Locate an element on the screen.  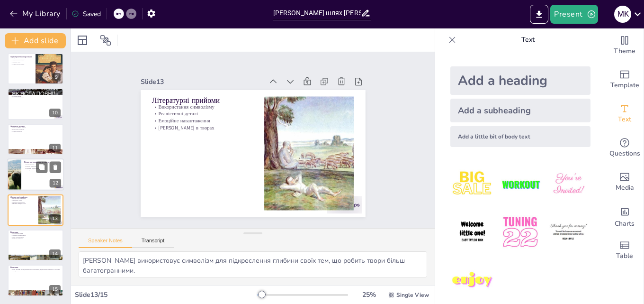
p: Стосунки між персонажами is located at coordinates (35, 133).